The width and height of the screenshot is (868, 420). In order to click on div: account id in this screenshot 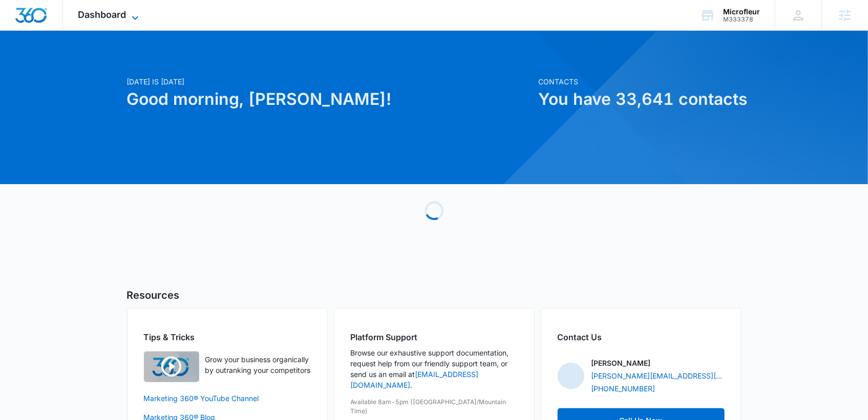, I will do `click(741, 19)`.